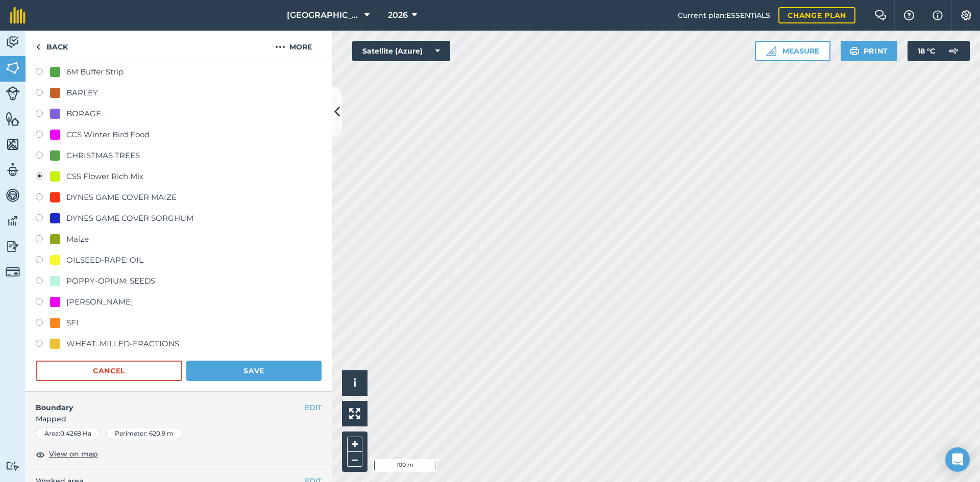  I want to click on button: i, so click(355, 383).